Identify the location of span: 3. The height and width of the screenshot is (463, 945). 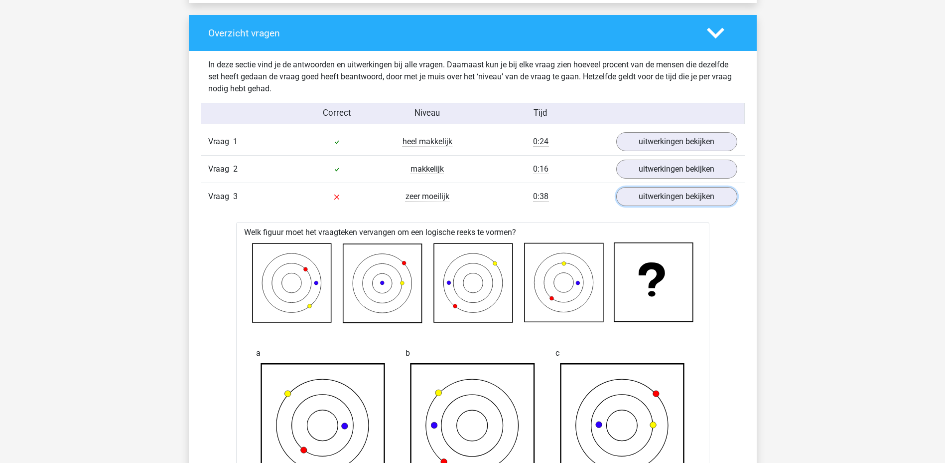
(235, 196).